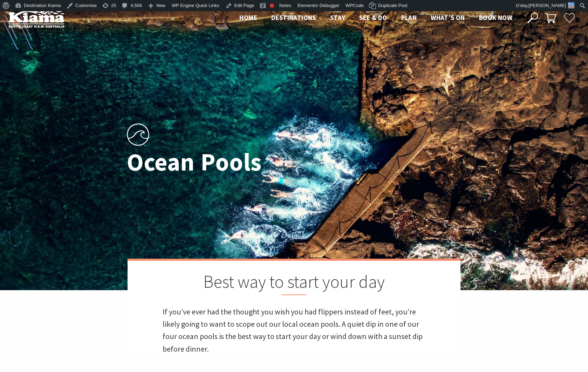  What do you see at coordinates (294, 283) in the screenshot?
I see `h2: Best way to start your day` at bounding box center [294, 283].